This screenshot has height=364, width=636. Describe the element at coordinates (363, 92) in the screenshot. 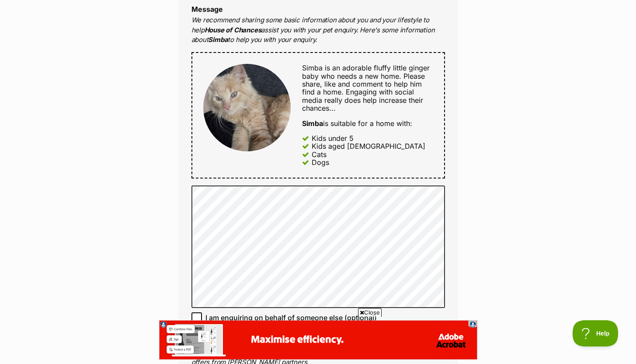

I see `span: Please share, like and comment to help him find a home. Engaging with social media really does he...` at that location.